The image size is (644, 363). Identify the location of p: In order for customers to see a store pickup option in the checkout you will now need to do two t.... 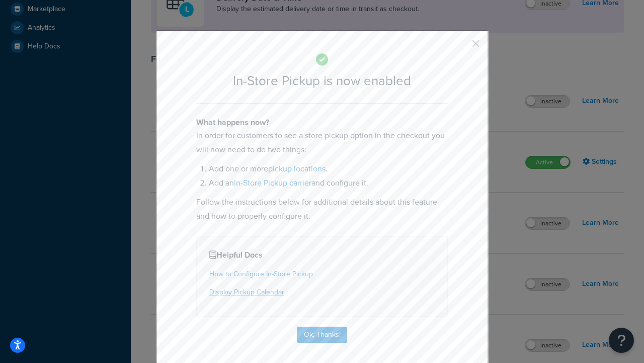
(322, 143).